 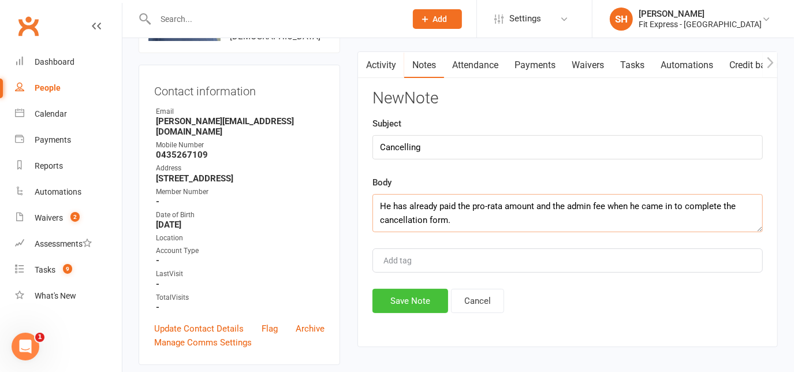 What do you see at coordinates (621, 19) in the screenshot?
I see `div: SH` at bounding box center [621, 19].